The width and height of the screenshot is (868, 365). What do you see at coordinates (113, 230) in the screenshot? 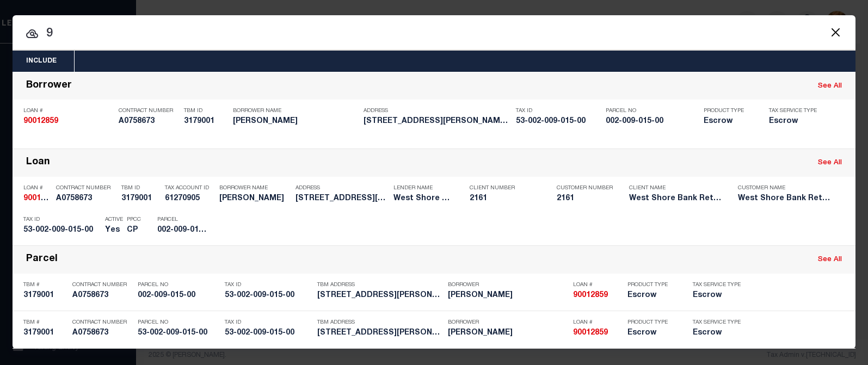
I see `h5: Yes` at bounding box center [113, 230].